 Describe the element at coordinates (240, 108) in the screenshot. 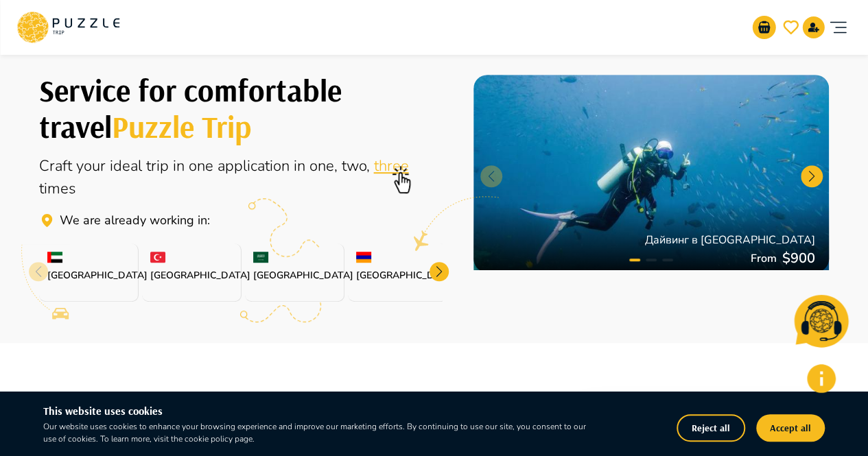

I see `h1: Create your perfect trip with Puzzle Trip.` at that location.